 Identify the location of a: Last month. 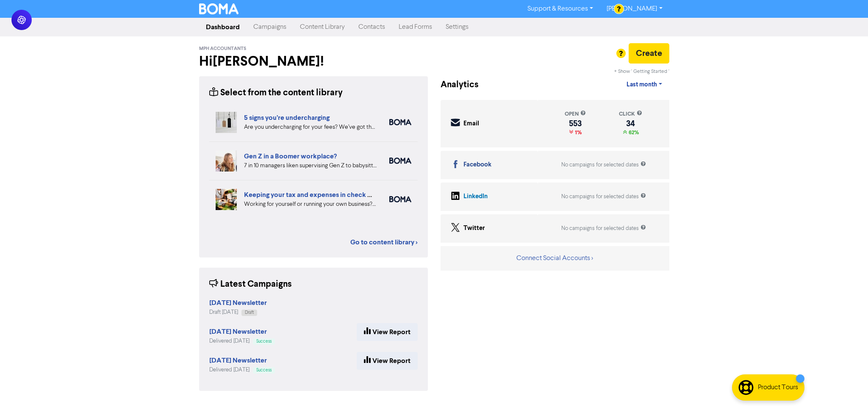
(645, 85).